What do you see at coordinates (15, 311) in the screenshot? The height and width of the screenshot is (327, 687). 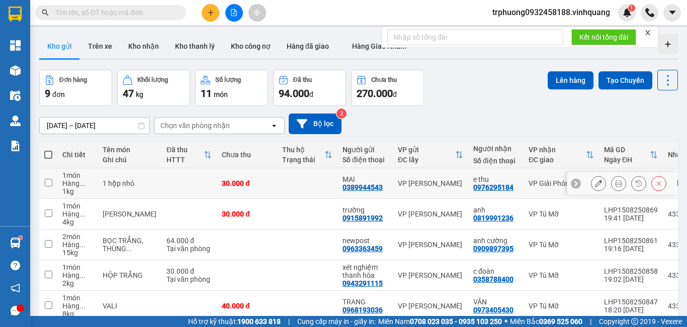 I see `span: message` at bounding box center [15, 311].